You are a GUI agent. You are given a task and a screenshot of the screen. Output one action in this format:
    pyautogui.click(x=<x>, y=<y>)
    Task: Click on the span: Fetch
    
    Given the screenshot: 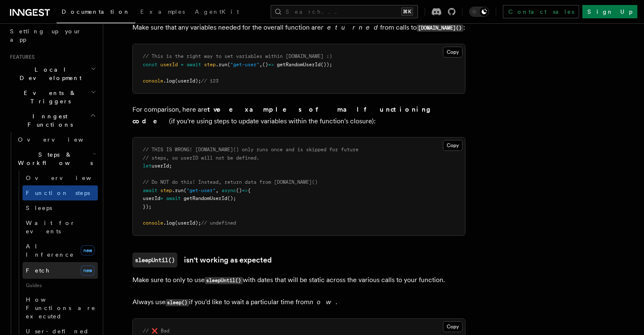 What is the action you would take?
    pyautogui.click(x=38, y=270)
    